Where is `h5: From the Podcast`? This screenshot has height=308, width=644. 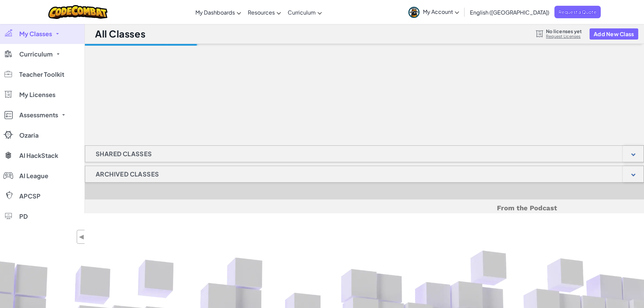 h5: From the Podcast is located at coordinates (364, 208).